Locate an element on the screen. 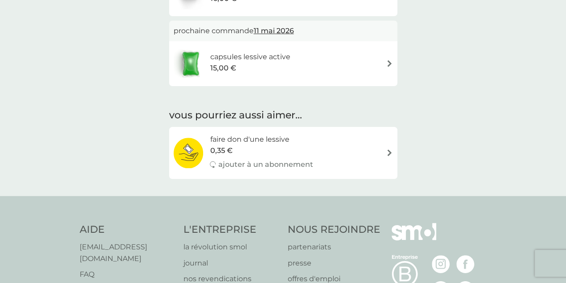  p: la révolution smol is located at coordinates (231, 247).